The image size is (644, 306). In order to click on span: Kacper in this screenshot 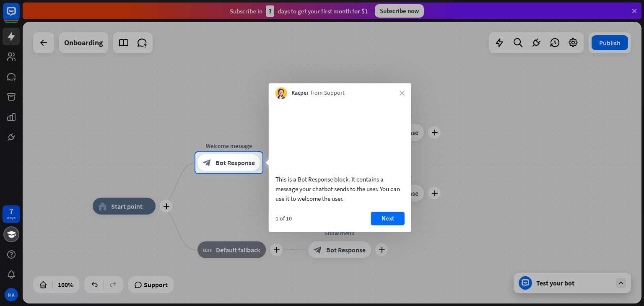, I will do `click(300, 94)`.